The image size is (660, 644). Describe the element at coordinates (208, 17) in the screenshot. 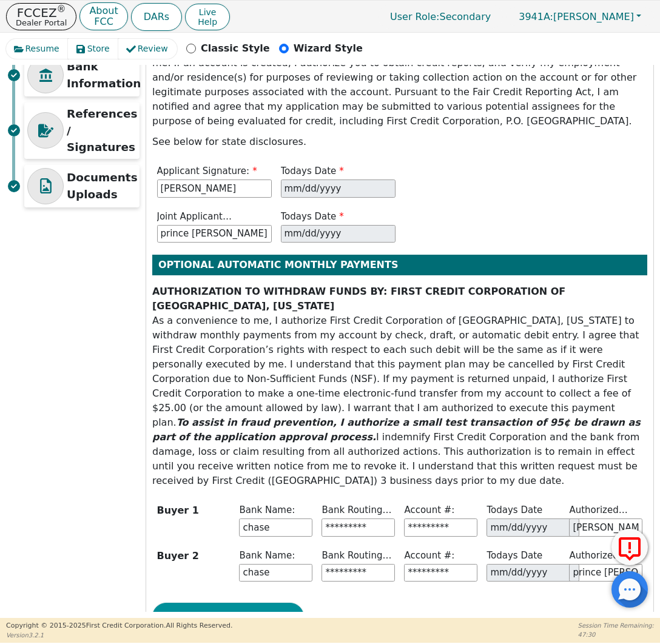

I see `a: LiveHelp` at that location.